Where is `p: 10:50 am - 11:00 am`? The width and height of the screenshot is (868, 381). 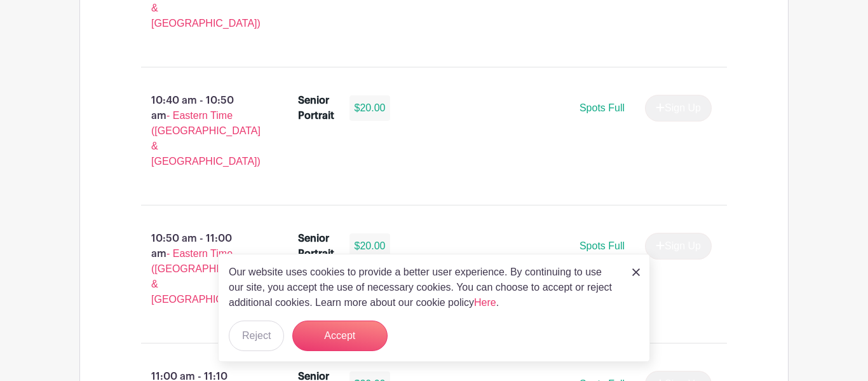 p: 10:50 am - 11:00 am is located at coordinates (199, 269).